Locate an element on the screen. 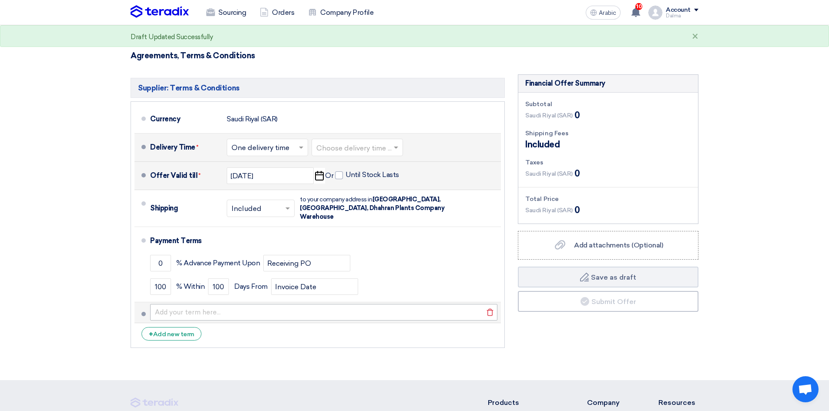 This screenshot has height=411, width=829. font: Save as draft is located at coordinates (614, 277).